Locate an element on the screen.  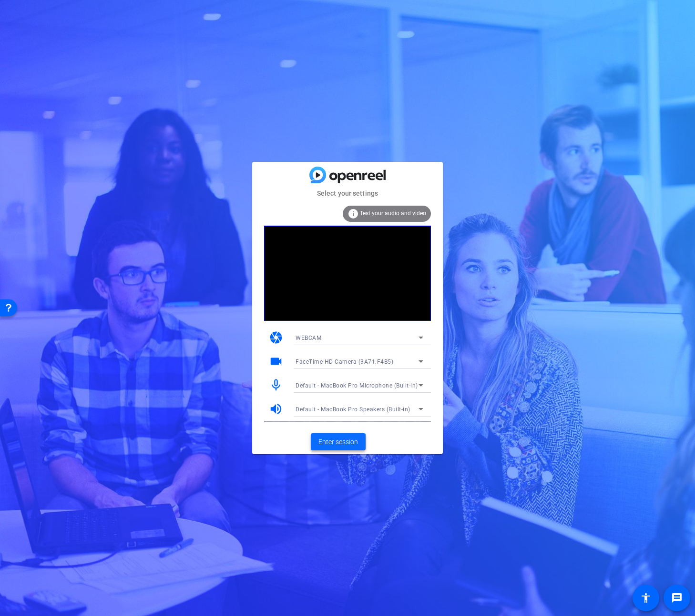
img: blue-gradient.svg is located at coordinates (347, 175).